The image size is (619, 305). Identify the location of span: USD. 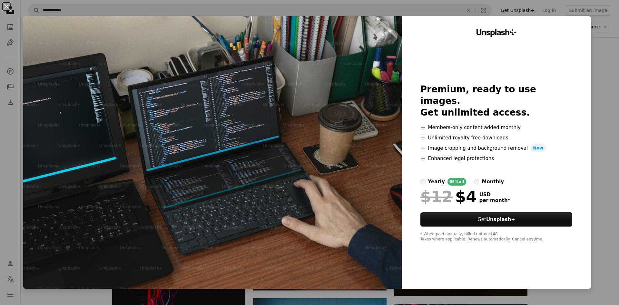
(495, 194).